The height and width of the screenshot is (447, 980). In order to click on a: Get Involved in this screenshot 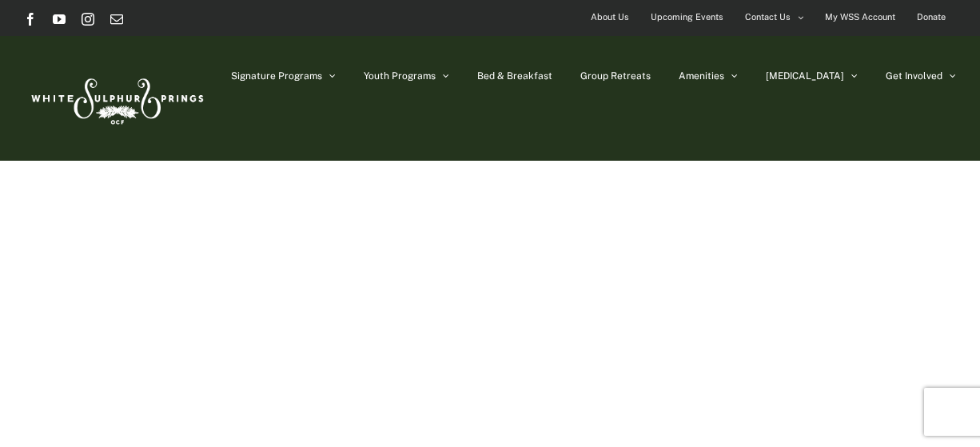, I will do `click(921, 76)`.